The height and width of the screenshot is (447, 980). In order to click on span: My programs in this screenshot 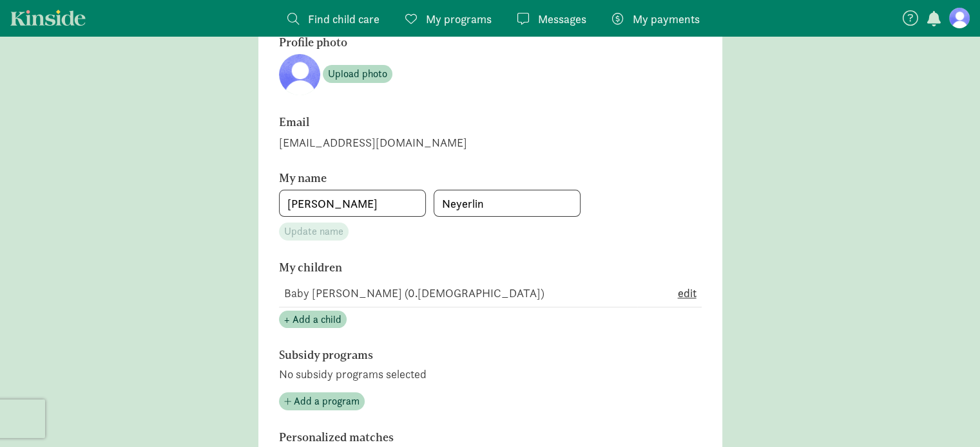, I will do `click(459, 19)`.